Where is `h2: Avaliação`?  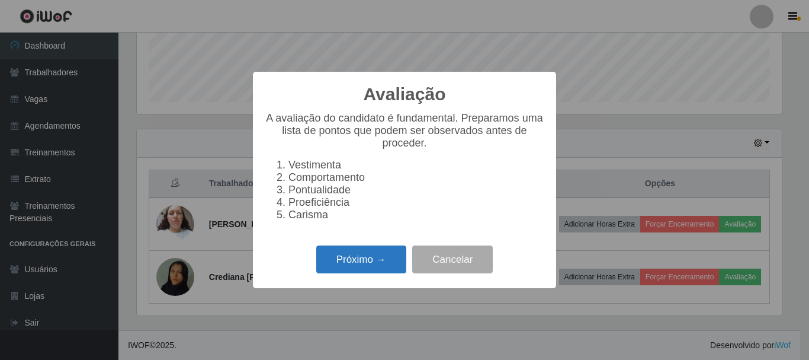 h2: Avaliação is located at coordinates (405, 94).